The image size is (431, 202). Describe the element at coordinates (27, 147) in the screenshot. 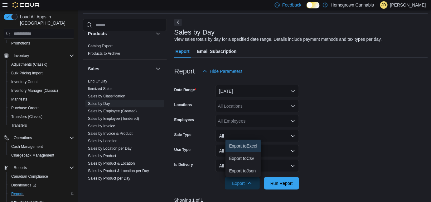

I see `a: Cash Management` at that location.